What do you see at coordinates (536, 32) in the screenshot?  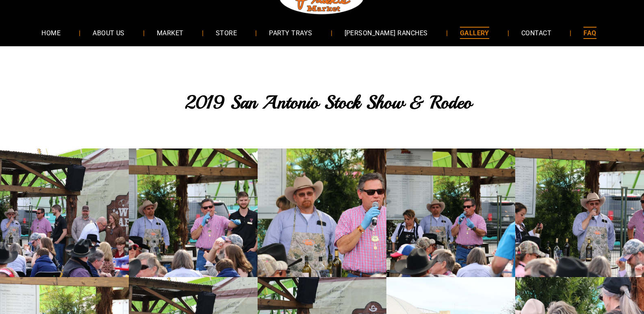 I see `a: CONTACT` at bounding box center [536, 32].